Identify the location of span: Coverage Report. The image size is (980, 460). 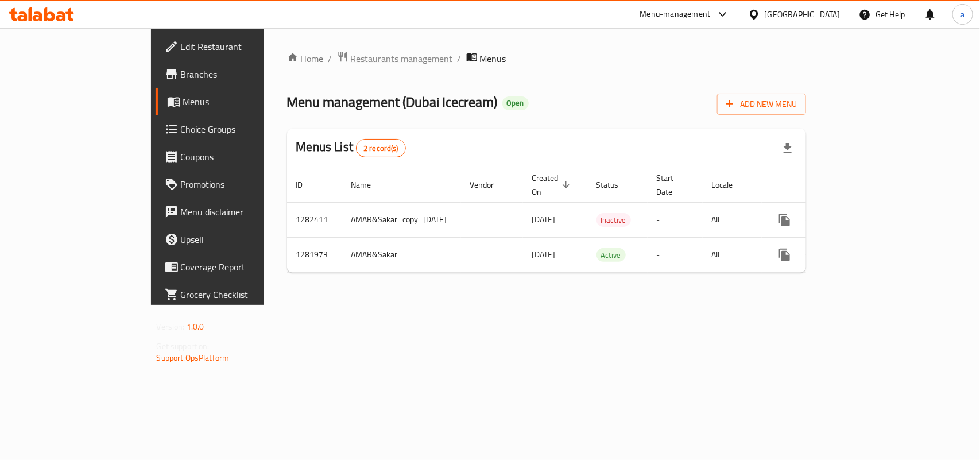
(243, 267).